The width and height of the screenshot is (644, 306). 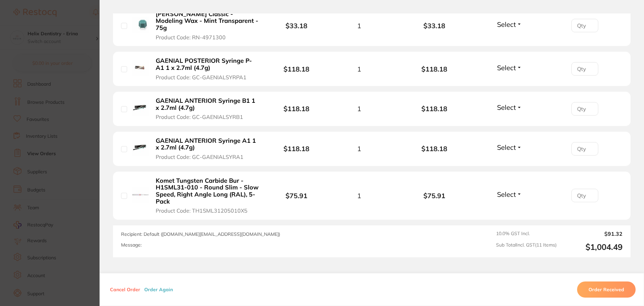 I want to click on button: GAENIAL ANTERIOR Syringe B1 1 x 2.7ml (4.7g) Product Code: GC-GAENIALSYRB1, so click(x=207, y=109).